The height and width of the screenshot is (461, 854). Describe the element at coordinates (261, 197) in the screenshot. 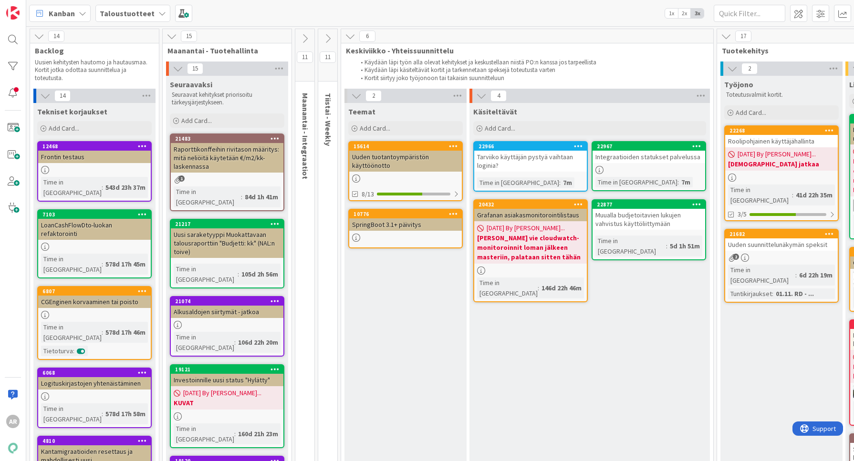

I see `div: 84d 1h 41m` at that location.